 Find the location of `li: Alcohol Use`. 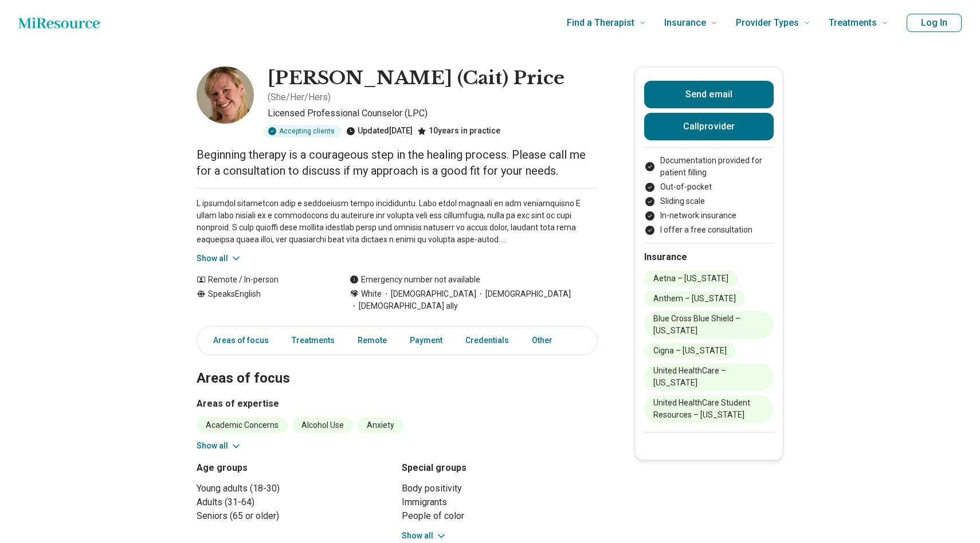

li: Alcohol Use is located at coordinates (323, 425).